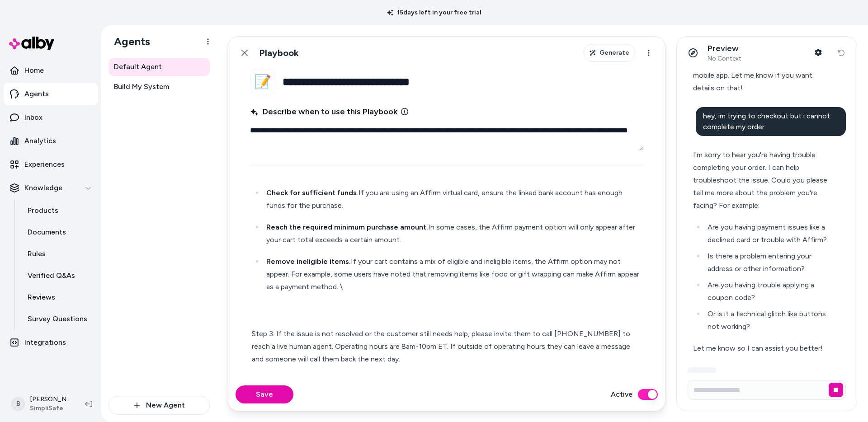 The width and height of the screenshot is (868, 422). Describe the element at coordinates (138, 67) in the screenshot. I see `span: Default Agent` at that location.